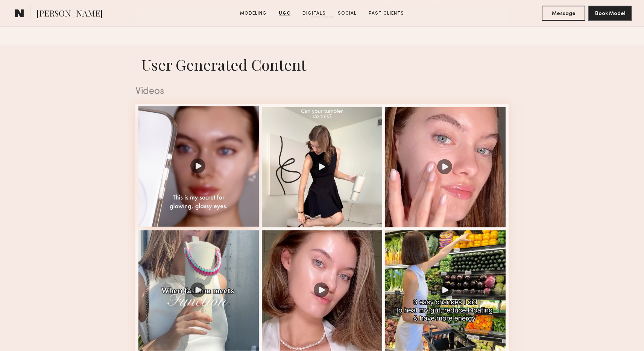 This screenshot has width=644, height=351. What do you see at coordinates (322, 92) in the screenshot?
I see `div: Videos` at bounding box center [322, 92].